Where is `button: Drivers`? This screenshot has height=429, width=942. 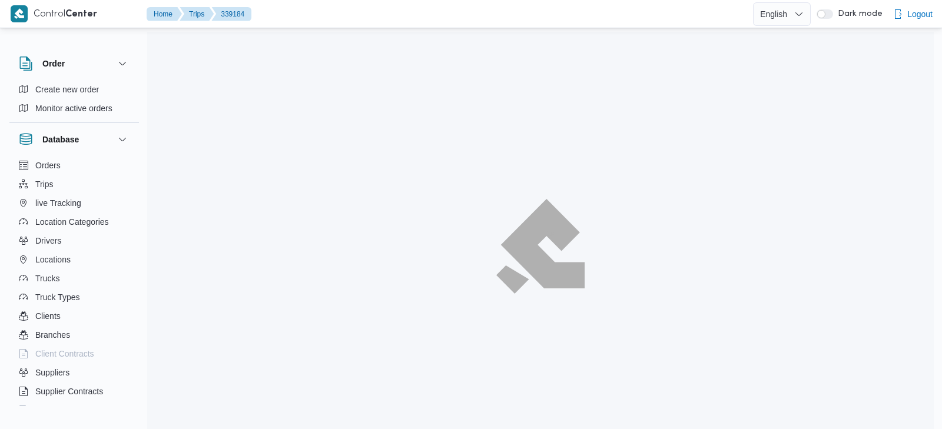 button: Drivers is located at coordinates (74, 241).